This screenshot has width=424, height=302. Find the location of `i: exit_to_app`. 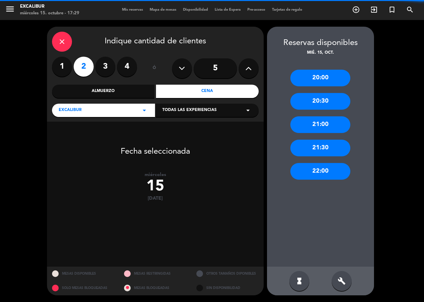

i: exit_to_app is located at coordinates (374, 10).